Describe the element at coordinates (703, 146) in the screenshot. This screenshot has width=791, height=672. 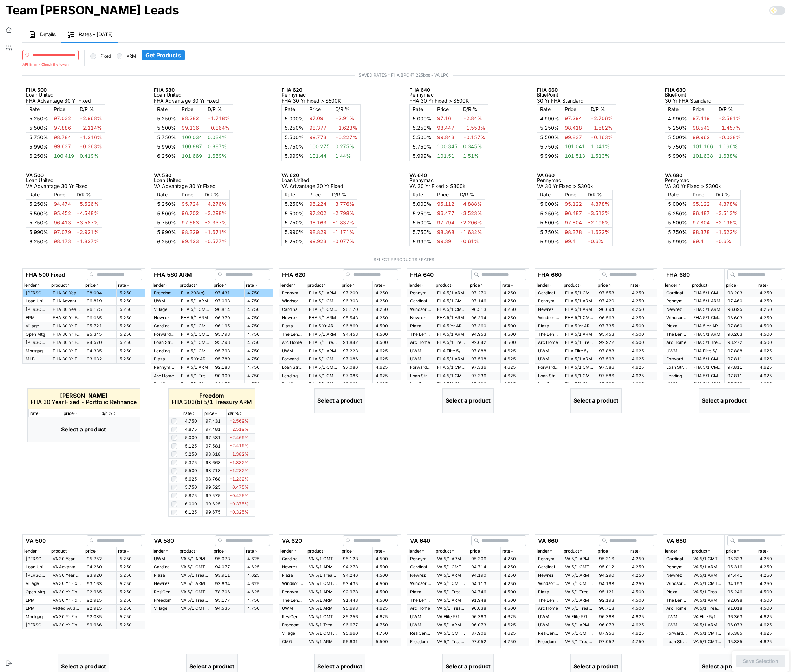
I see `span: 101.166` at that location.